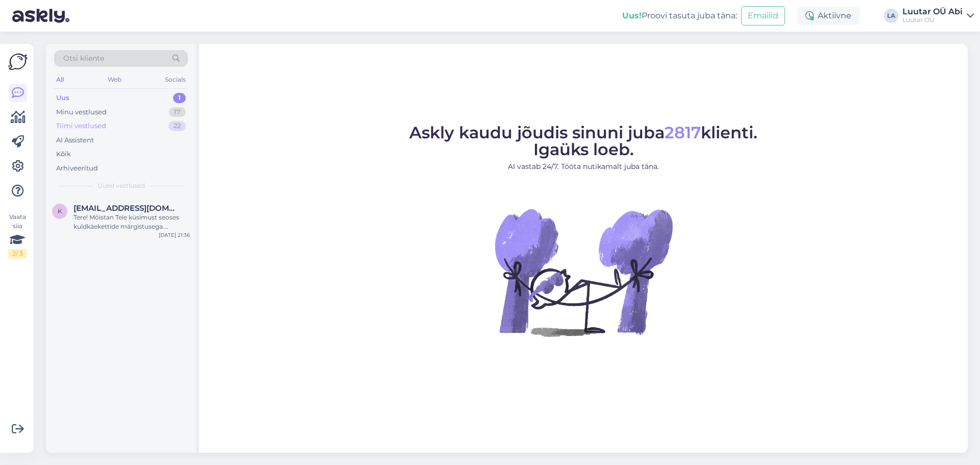 Image resolution: width=980 pixels, height=465 pixels. I want to click on div: Aktiivne, so click(828, 16).